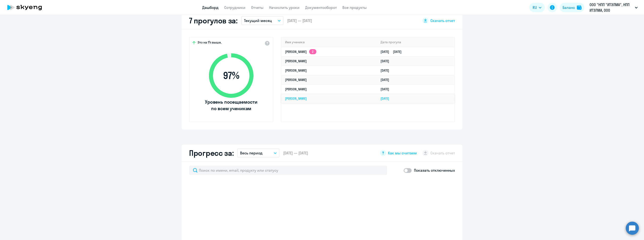 The width and height of the screenshot is (644, 240). Describe the element at coordinates (572, 8) in the screenshot. I see `a: Балансbalance` at that location.